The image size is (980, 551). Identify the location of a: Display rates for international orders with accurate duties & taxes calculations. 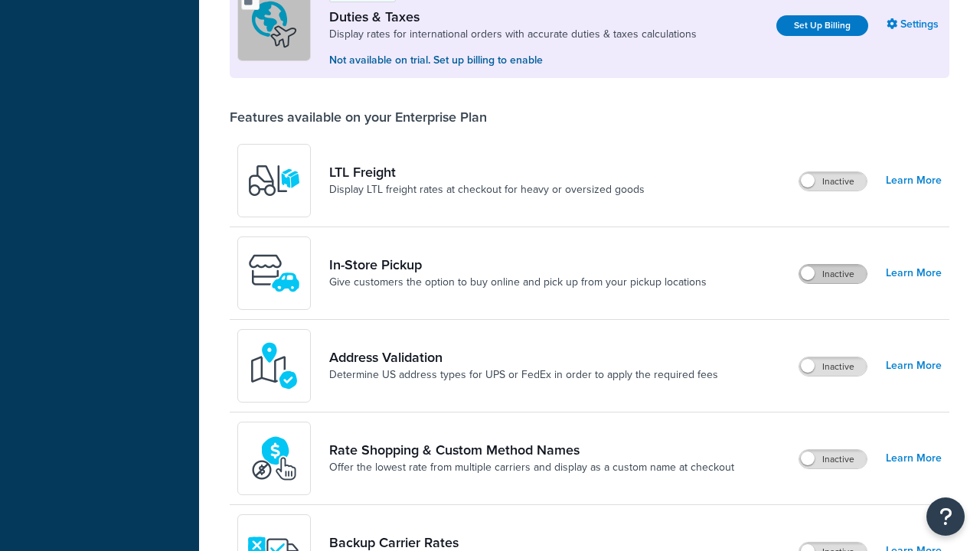
(512, 35).